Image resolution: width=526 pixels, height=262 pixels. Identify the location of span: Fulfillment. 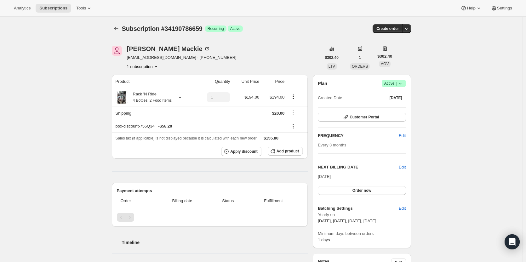
(273, 201).